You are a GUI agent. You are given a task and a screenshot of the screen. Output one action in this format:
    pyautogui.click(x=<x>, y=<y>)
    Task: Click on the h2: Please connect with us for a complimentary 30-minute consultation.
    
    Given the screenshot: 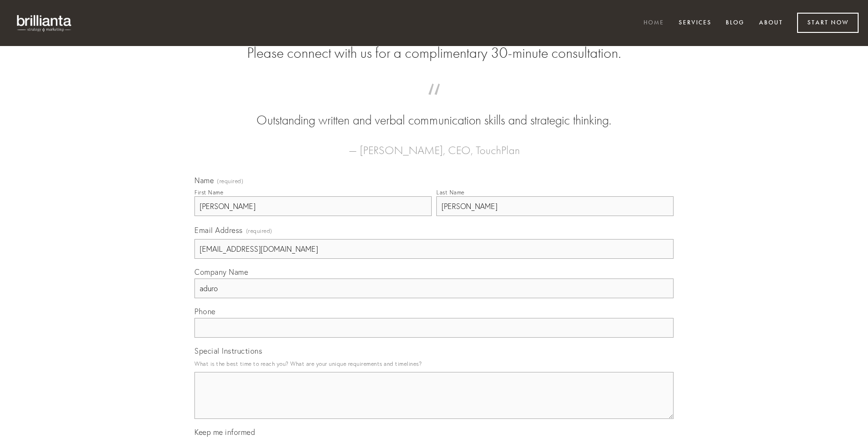 What is the action you would take?
    pyautogui.click(x=434, y=53)
    